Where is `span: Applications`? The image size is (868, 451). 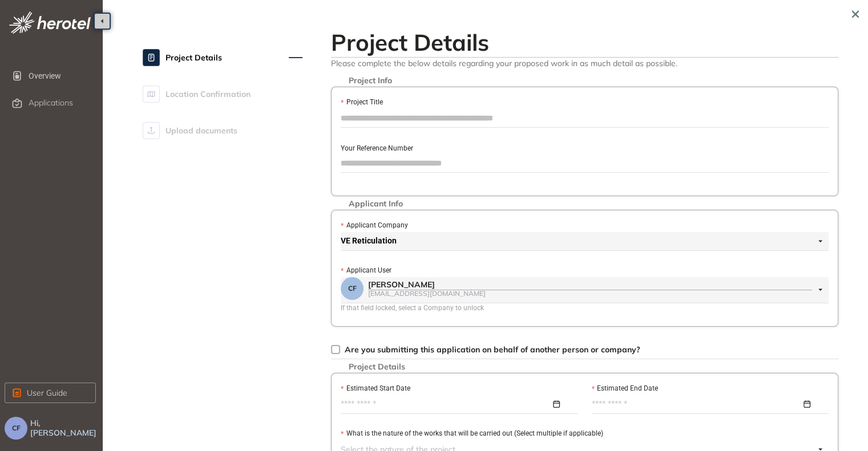
span: Applications is located at coordinates (51, 103).